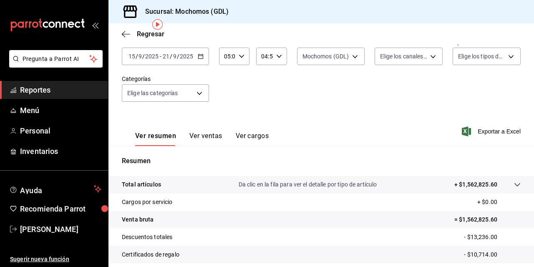 This screenshot has width=534, height=267. I want to click on font: Sugerir nueva función, so click(40, 259).